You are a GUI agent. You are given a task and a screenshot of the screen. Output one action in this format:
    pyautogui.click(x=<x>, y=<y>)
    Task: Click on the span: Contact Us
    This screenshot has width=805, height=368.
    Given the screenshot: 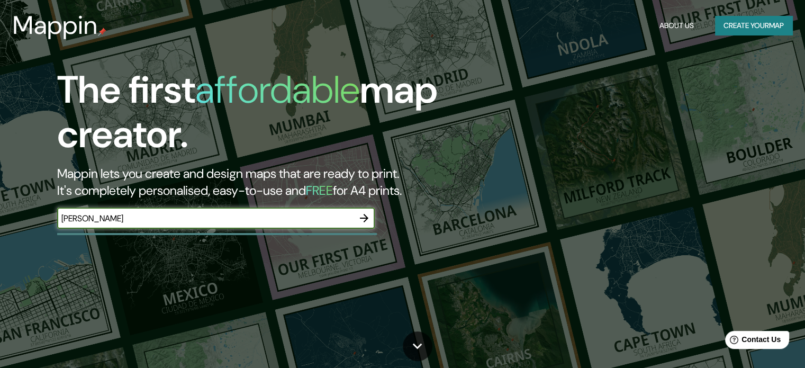 What is the action you would take?
    pyautogui.click(x=50, y=13)
    